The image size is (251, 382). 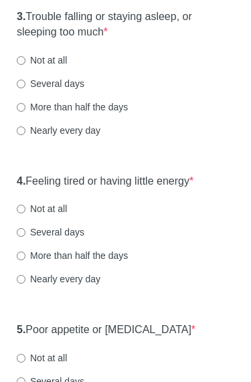 What do you see at coordinates (21, 17) in the screenshot?
I see `strong: 3.` at bounding box center [21, 17].